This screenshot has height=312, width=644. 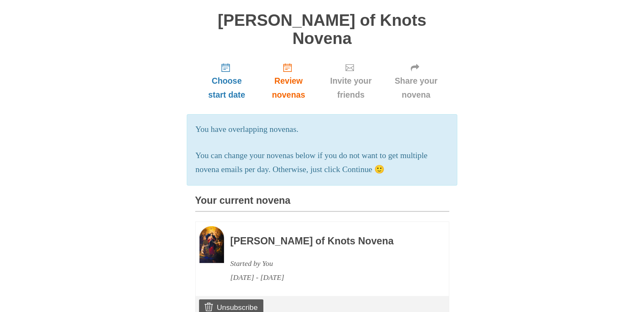 I want to click on h3: Your current novena, so click(x=322, y=203).